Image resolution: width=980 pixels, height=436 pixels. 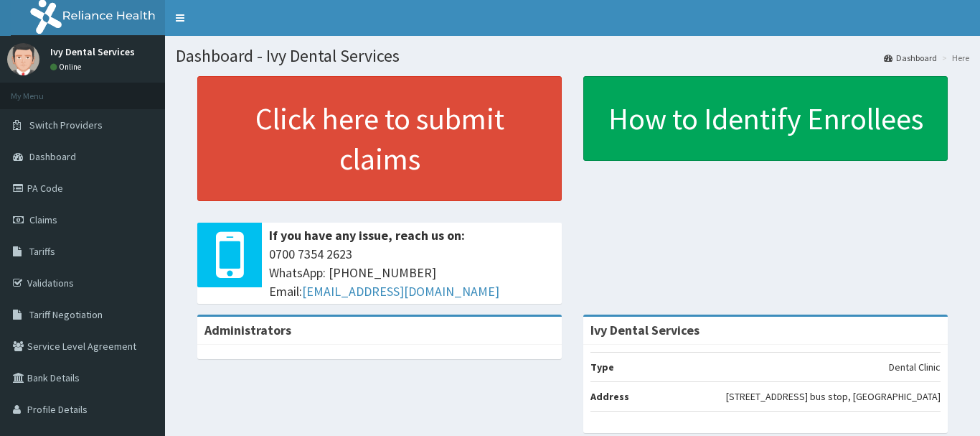 I want to click on span: Dashboard, so click(x=52, y=157).